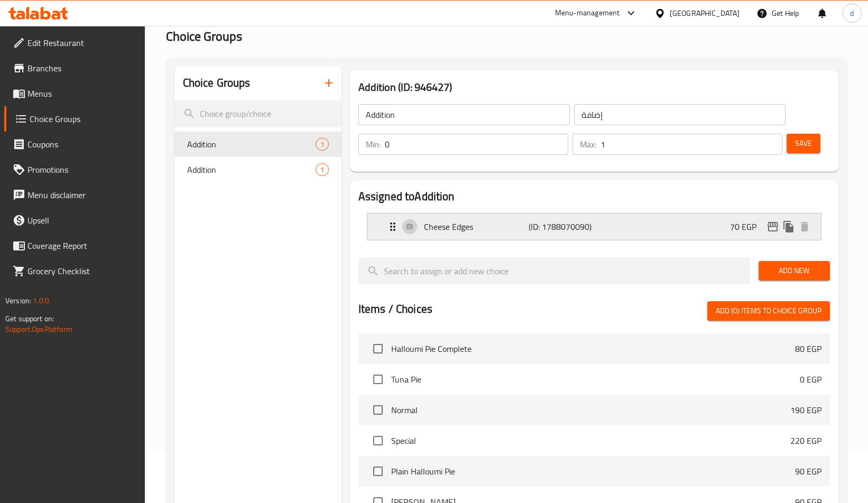 This screenshot has width=868, height=503. I want to click on p: 80 EGP, so click(809, 349).